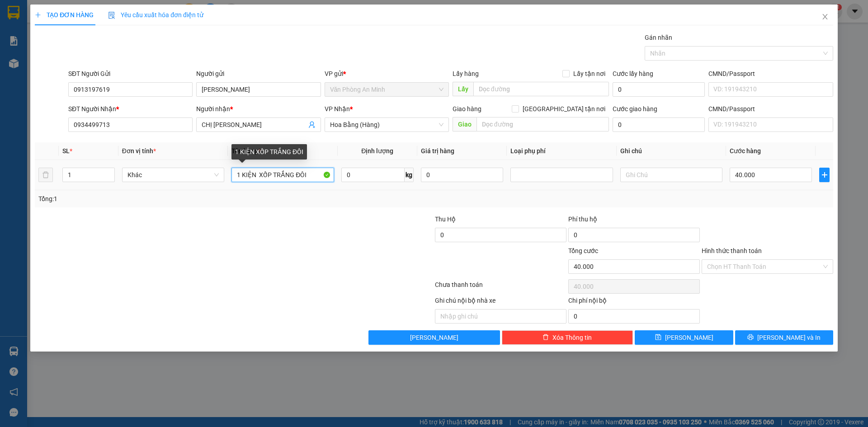 Image resolution: width=868 pixels, height=427 pixels. Describe the element at coordinates (750, 337) in the screenshot. I see `span: printer` at that location.